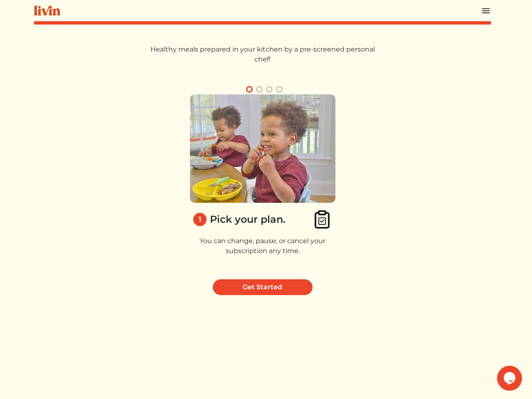 The image size is (532, 399). Describe the element at coordinates (486, 11) in the screenshot. I see `img: menu_hamburger-cb6d353cf0ecd9f46ceae1c99ecbeb4a00e71ca567a856bd81f57e9d8c17bb26.svg` at that location.